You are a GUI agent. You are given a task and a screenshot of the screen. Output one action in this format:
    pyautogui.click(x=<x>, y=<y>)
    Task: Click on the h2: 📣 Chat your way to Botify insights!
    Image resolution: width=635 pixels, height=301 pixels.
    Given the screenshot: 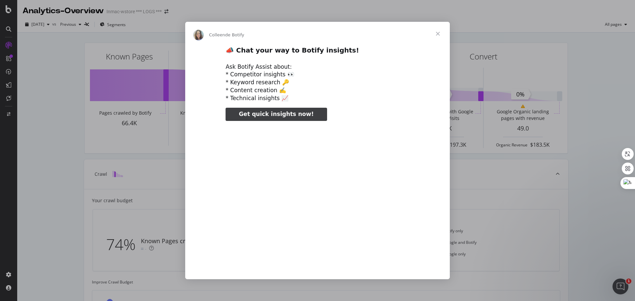 What is the action you would take?
    pyautogui.click(x=317, y=52)
    